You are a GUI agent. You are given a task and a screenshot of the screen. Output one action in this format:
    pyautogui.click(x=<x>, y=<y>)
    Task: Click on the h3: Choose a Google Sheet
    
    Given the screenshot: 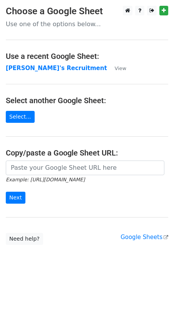 What is the action you would take?
    pyautogui.click(x=87, y=11)
    